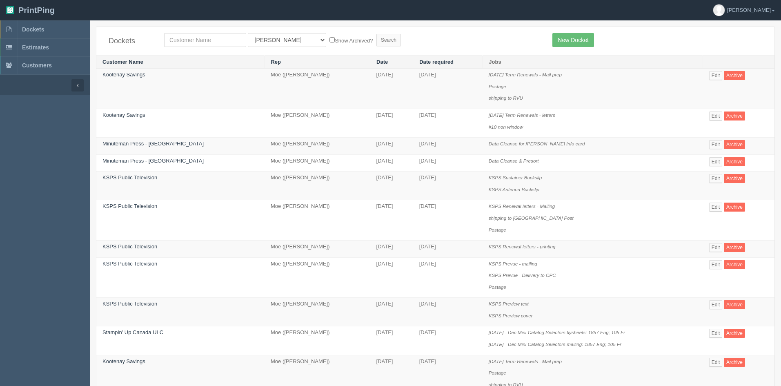  Describe the element at coordinates (513, 263) in the screenshot. I see `i: KSPS Prevue - mailing` at that location.